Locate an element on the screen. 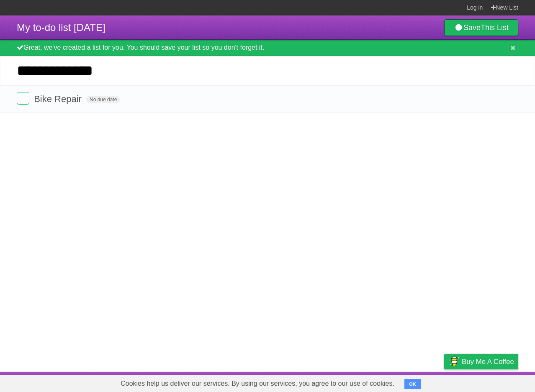  span: Bike Repair is located at coordinates (58, 99).